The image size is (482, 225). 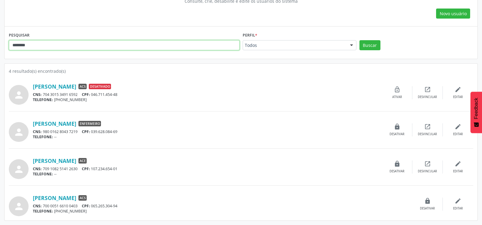 What do you see at coordinates (241, 71) in the screenshot?
I see `div: 4 resultado(s) encontrado(s)` at bounding box center [241, 71].